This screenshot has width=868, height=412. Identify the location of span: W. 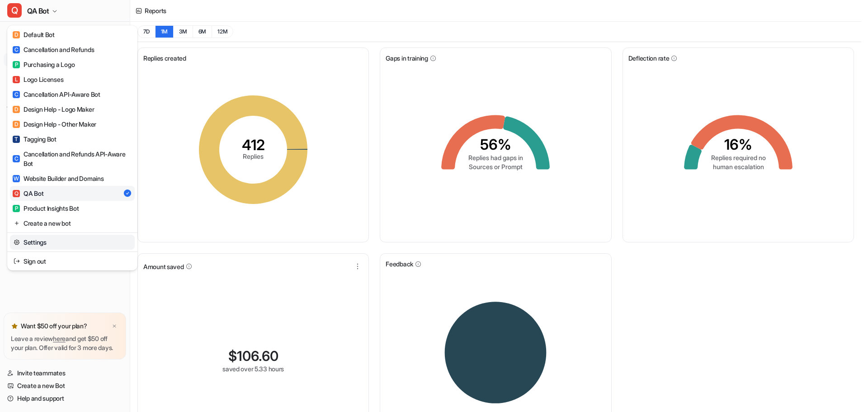
(16, 179).